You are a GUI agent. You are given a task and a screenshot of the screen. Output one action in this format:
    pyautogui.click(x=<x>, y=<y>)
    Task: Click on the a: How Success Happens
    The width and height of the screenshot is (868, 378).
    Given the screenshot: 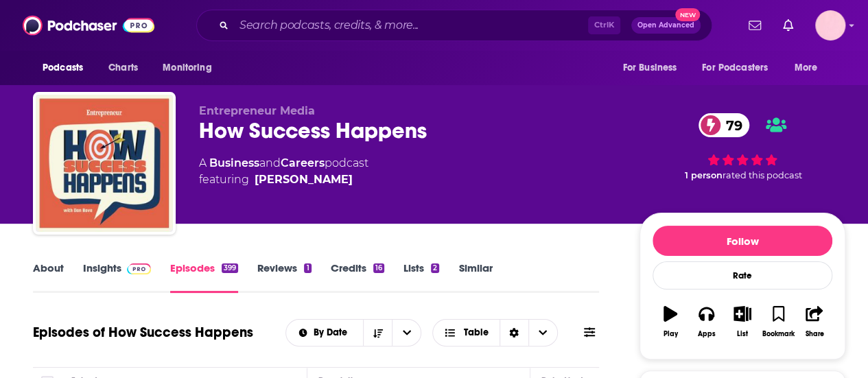 What is the action you would take?
    pyautogui.click(x=104, y=163)
    